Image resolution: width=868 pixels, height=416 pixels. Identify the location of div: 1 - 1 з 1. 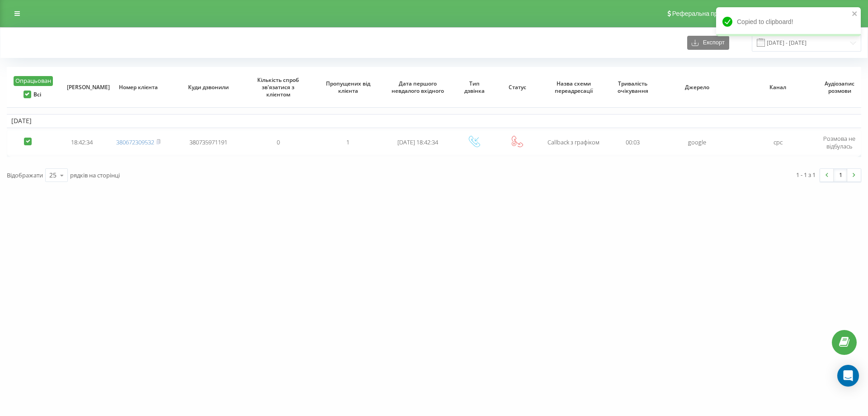
(806, 174).